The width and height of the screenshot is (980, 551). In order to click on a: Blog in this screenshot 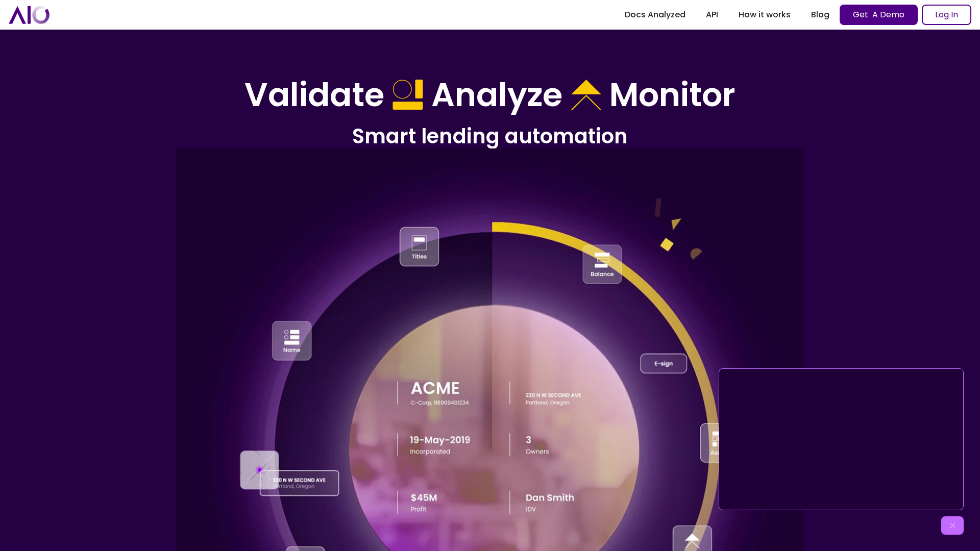, I will do `click(820, 15)`.